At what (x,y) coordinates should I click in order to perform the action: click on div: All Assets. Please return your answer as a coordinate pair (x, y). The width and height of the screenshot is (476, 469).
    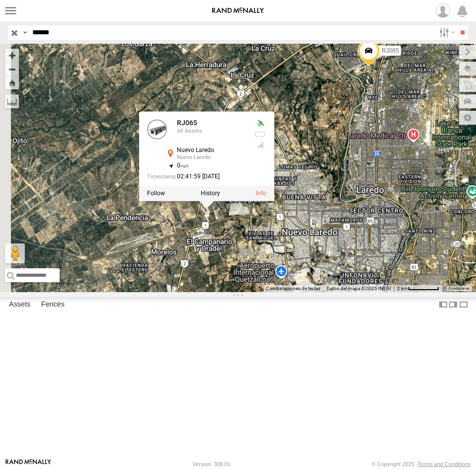
    Looking at the image, I should click on (212, 131).